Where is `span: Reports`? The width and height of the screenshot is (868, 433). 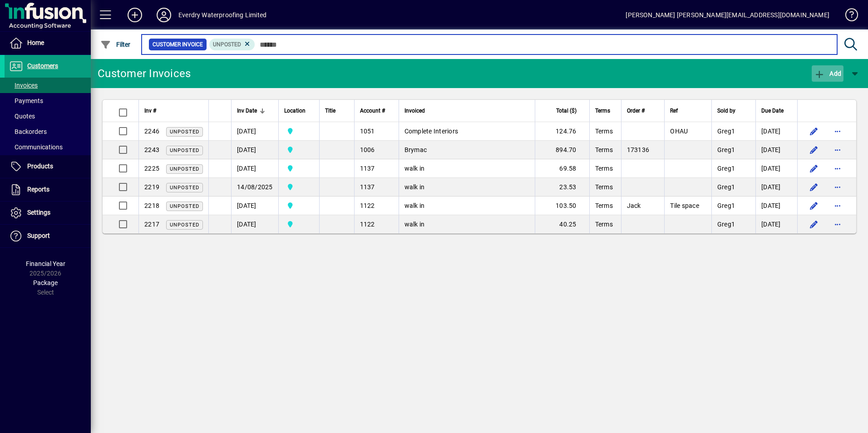 span: Reports is located at coordinates (38, 189).